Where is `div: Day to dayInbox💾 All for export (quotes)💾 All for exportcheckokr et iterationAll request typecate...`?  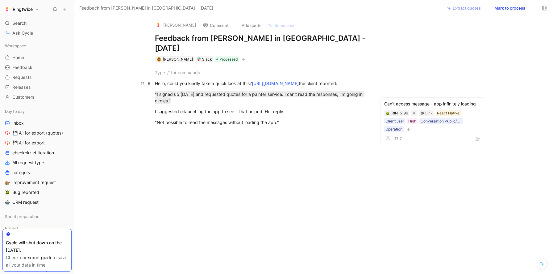 div: Day to dayInbox💾 All for export (quotes)💾 All for exportcheckokr et iterationAll request typecate... is located at coordinates (37, 157).